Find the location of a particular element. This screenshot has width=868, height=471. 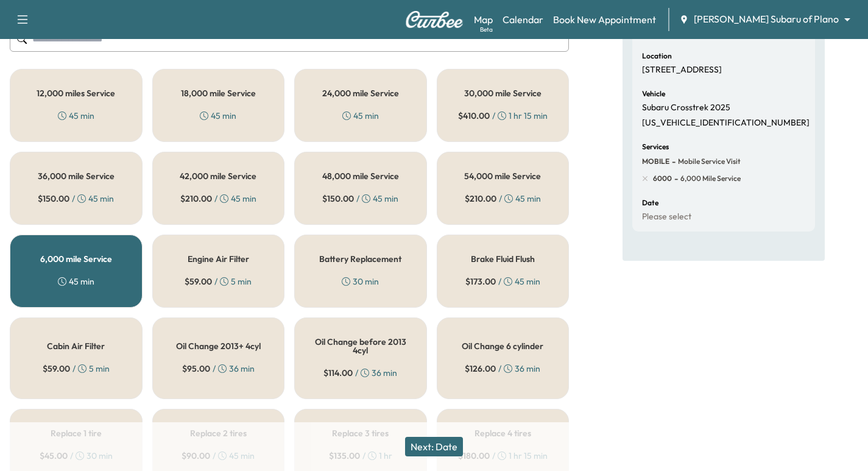

h5: 24,000 mile Service is located at coordinates (360, 93).